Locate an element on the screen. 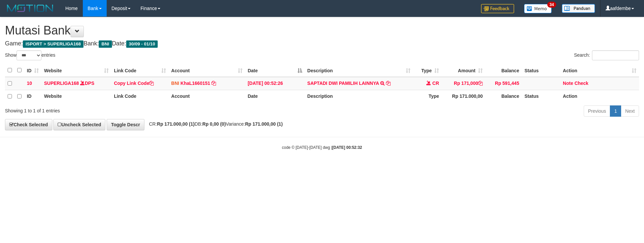  a: Copy SAPTADI DWI PAMILIH LAINNYA to clipboard is located at coordinates (388, 83).